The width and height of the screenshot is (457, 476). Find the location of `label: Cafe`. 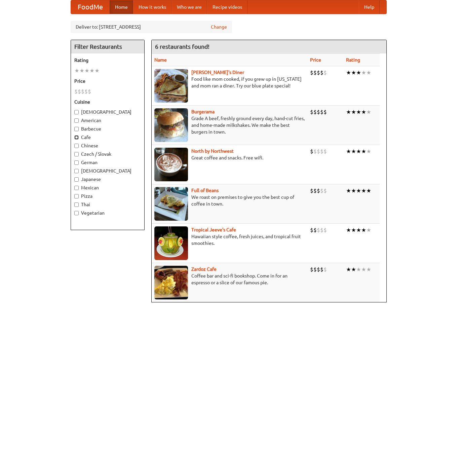

label: Cafe is located at coordinates (108, 138).